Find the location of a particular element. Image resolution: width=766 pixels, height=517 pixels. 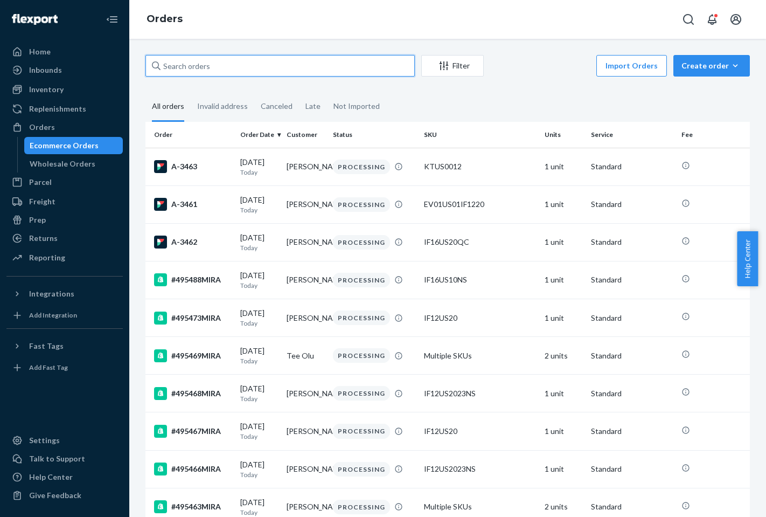

td: Tee Olu is located at coordinates (305, 356).